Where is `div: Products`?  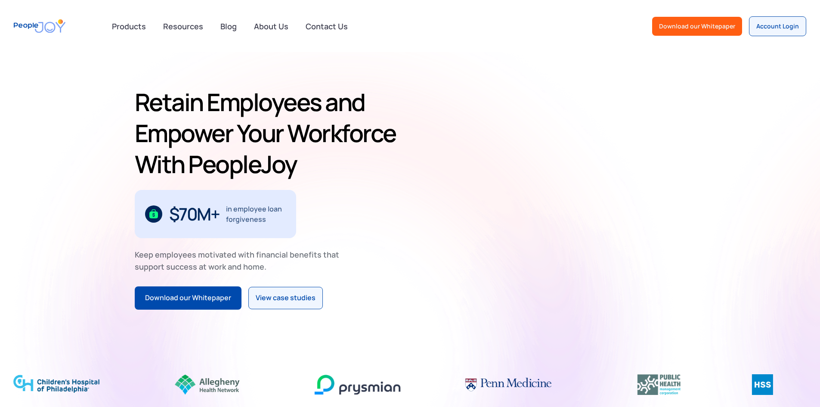
div: Products is located at coordinates (129, 26).